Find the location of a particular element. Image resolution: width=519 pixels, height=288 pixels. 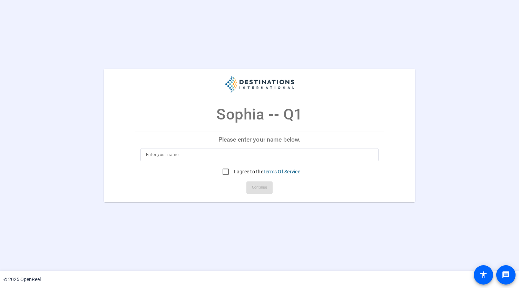

img: company-logo is located at coordinates (260, 84).